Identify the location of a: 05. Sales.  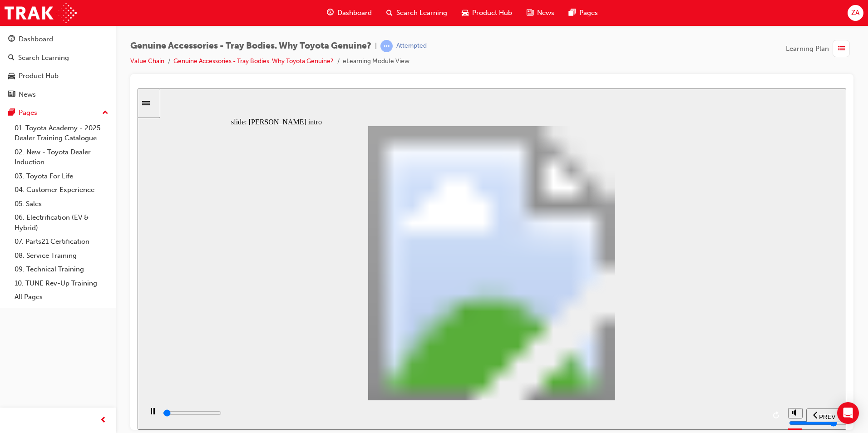
(62, 204).